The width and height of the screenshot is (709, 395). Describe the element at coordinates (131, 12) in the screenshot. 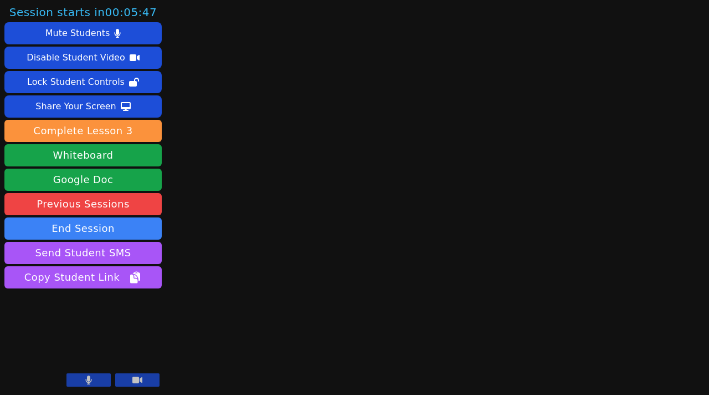

I see `time: 00:05:47` at that location.